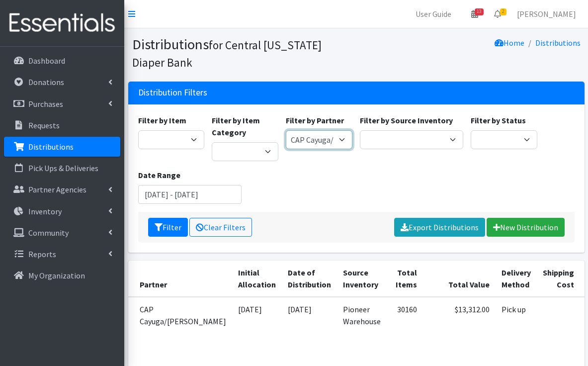  I want to click on span: 2, so click(503, 12).